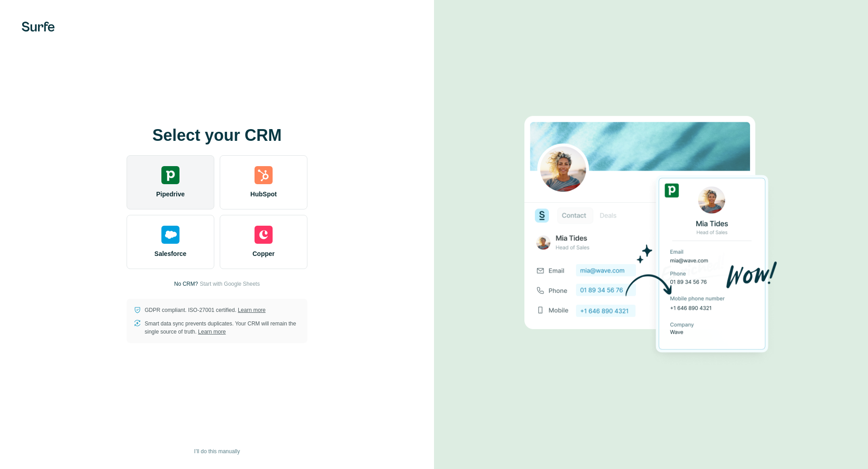 The image size is (868, 469). Describe the element at coordinates (217, 452) in the screenshot. I see `button: I’ll do this manually` at that location.